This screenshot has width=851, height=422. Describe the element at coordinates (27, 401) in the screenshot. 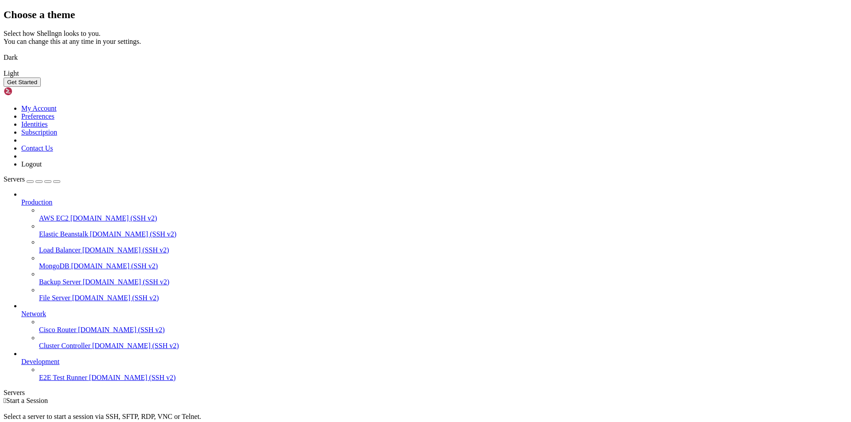

I see `span: Start a Session` at that location.